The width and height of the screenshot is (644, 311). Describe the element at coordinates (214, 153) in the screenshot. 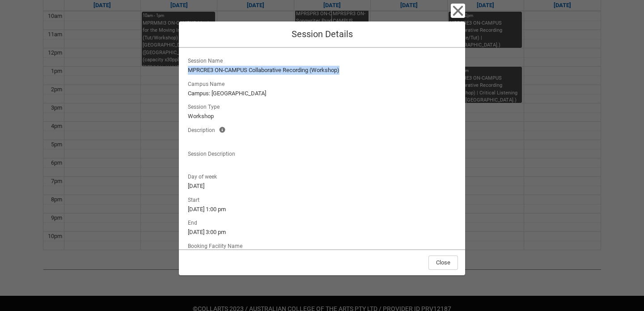

I see `span: Session Description` at that location.